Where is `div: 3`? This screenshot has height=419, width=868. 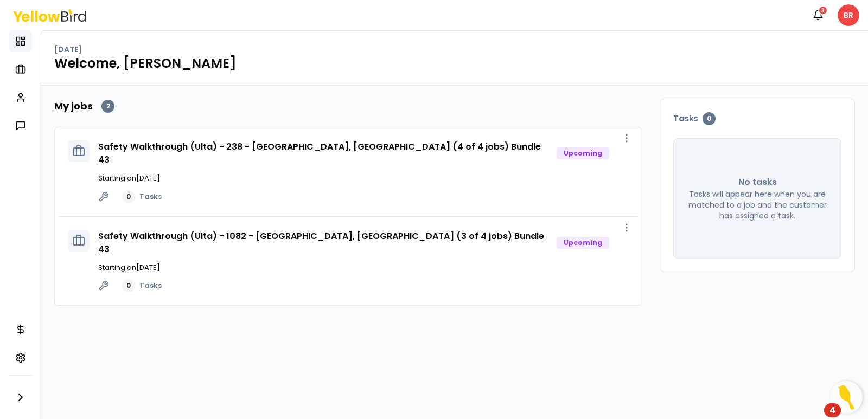
div: 3 is located at coordinates (823, 11).